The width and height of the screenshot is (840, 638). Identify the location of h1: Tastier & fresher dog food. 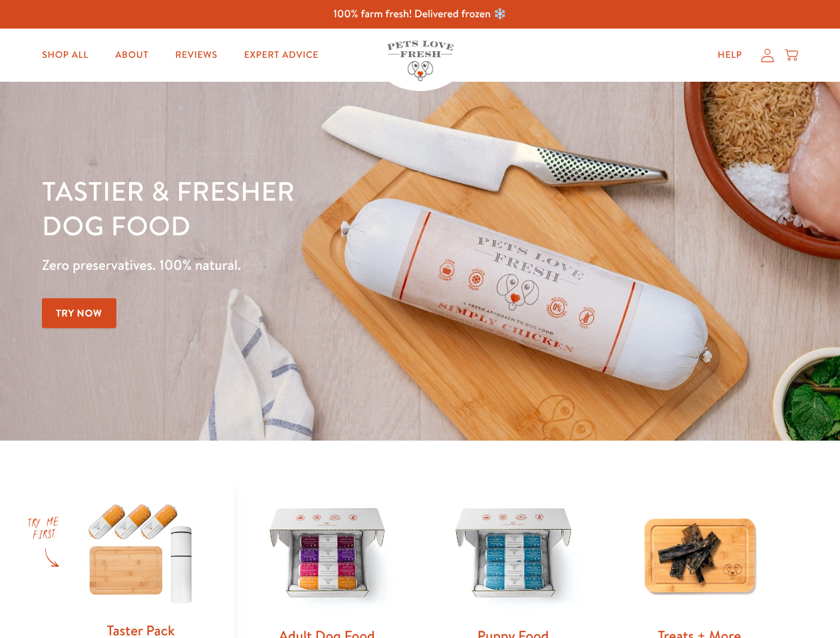
(294, 208).